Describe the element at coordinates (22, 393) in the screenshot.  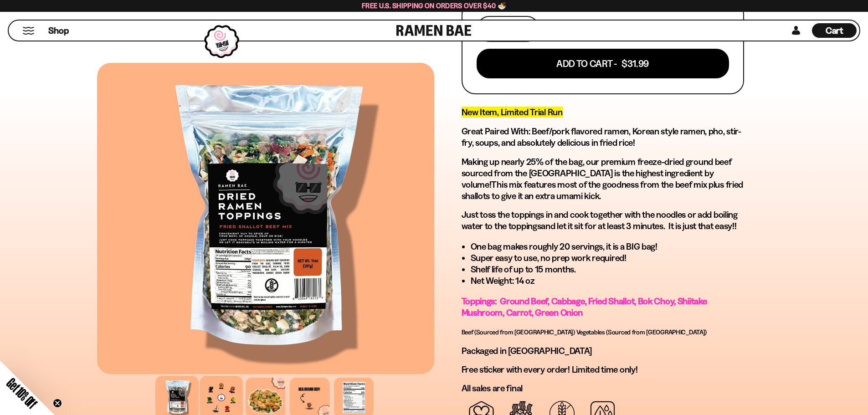
I see `span: Get 10% Off` at that location.